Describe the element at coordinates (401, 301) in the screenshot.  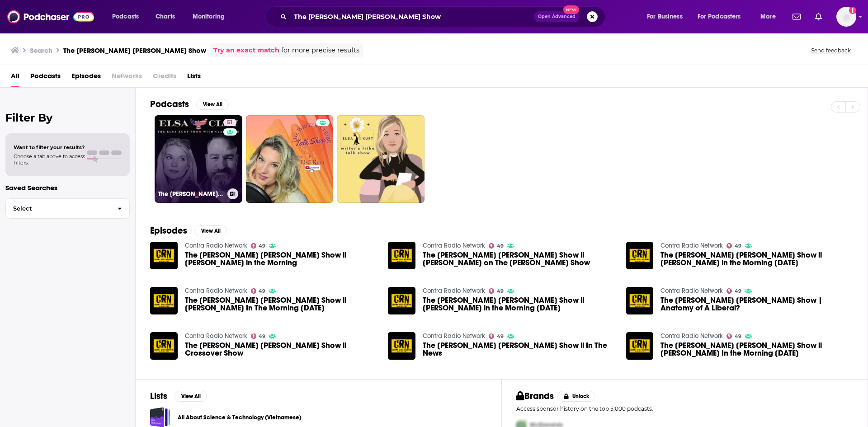
I see `img: The Elsa Kurt Show ll Elsa in the Morning 7/7/2022` at that location.